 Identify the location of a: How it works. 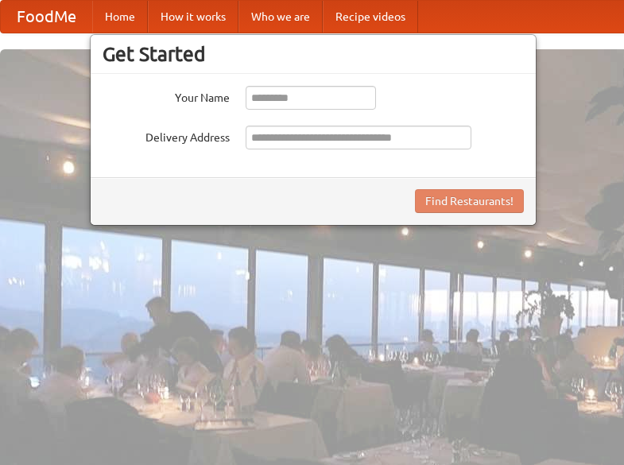
(193, 17).